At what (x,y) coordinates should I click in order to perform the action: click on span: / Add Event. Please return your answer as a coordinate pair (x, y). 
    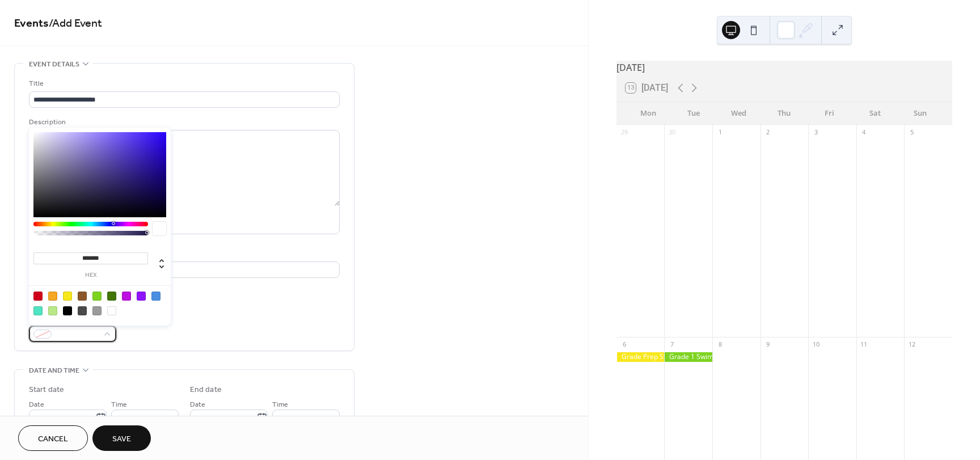
    Looking at the image, I should click on (76, 23).